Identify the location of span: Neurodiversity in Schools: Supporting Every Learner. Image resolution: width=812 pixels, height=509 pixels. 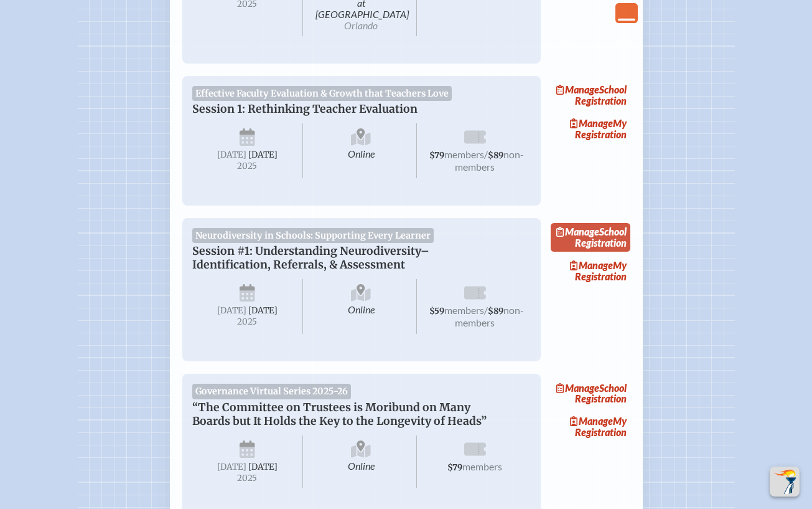
(313, 235).